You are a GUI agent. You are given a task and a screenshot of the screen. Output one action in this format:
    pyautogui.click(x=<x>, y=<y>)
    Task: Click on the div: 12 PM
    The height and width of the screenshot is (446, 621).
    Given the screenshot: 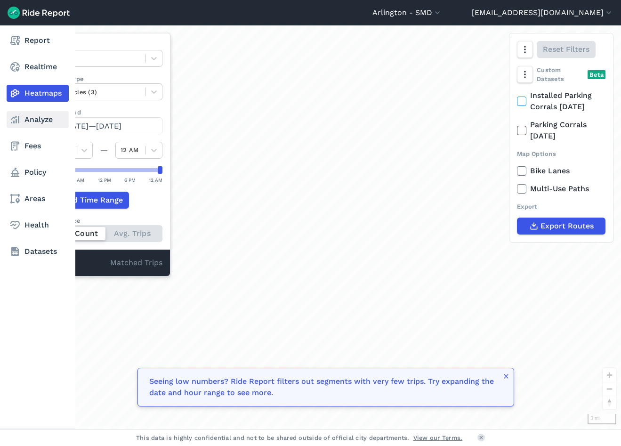 What is the action you would take?
    pyautogui.click(x=104, y=180)
    